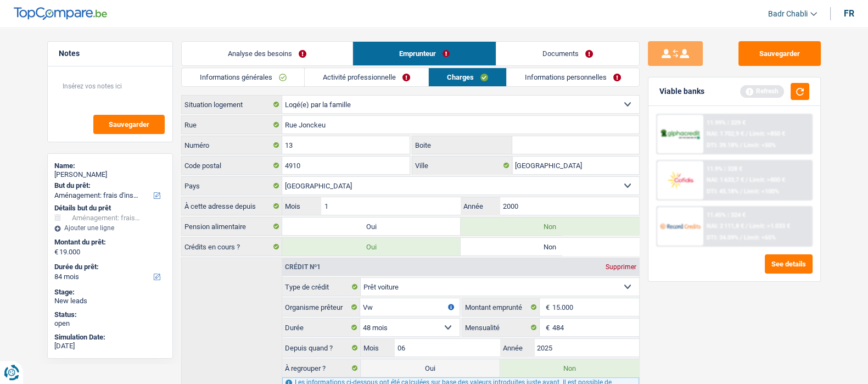 The width and height of the screenshot is (868, 384). What do you see at coordinates (321, 328) in the screenshot?
I see `label: Durée` at bounding box center [321, 328].